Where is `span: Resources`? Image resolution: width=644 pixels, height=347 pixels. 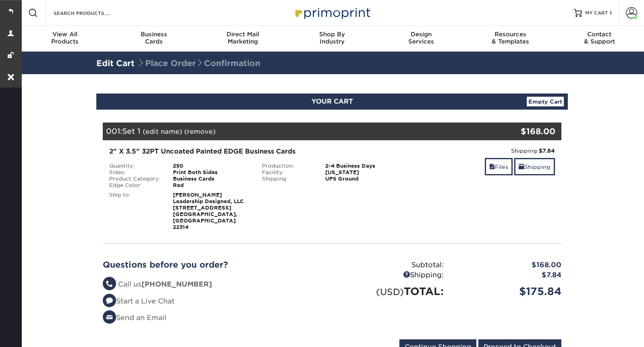 span: Resources is located at coordinates (510, 34).